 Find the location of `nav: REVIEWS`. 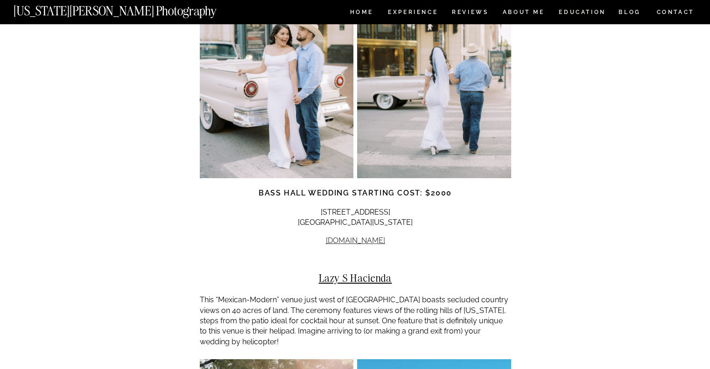

nav: REVIEWS is located at coordinates (469, 13).